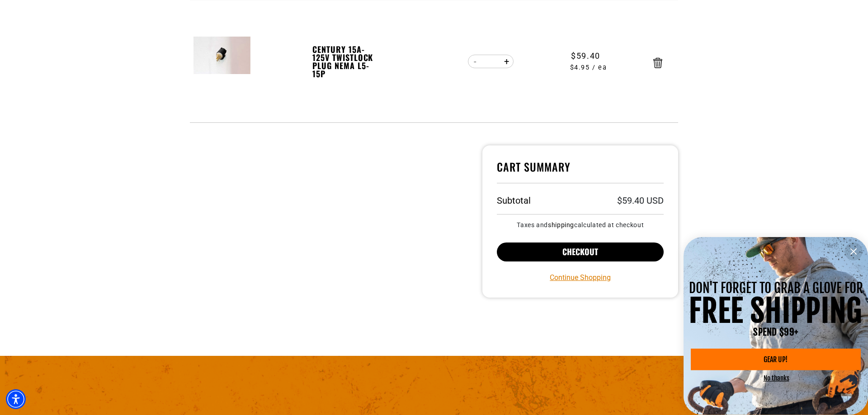 The height and width of the screenshot is (415, 868). Describe the element at coordinates (344, 62) in the screenshot. I see `a: Century 15A-125V Twistlock Plug NEMA L5-15P` at that location.